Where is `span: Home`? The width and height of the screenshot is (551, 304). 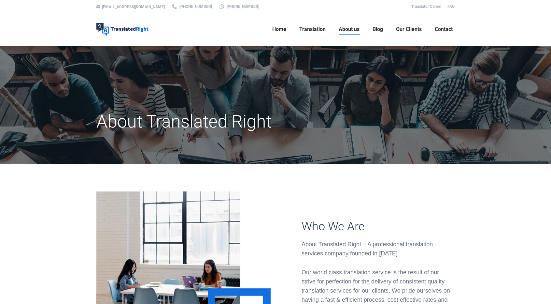
span: Home is located at coordinates (279, 29).